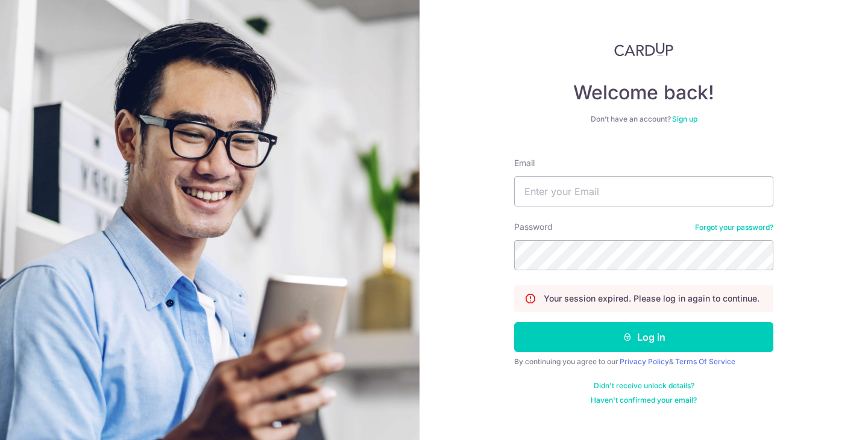  What do you see at coordinates (685, 119) in the screenshot?
I see `a: Sign up` at bounding box center [685, 119].